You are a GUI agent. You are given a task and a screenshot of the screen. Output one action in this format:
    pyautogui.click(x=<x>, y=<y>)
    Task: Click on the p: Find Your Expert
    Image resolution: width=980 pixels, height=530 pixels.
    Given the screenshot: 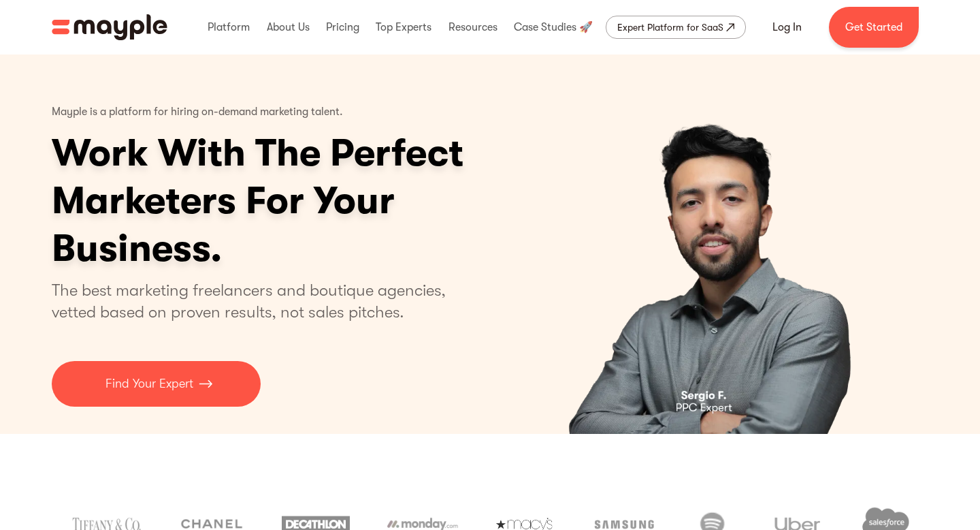 What is the action you would take?
    pyautogui.click(x=149, y=383)
    